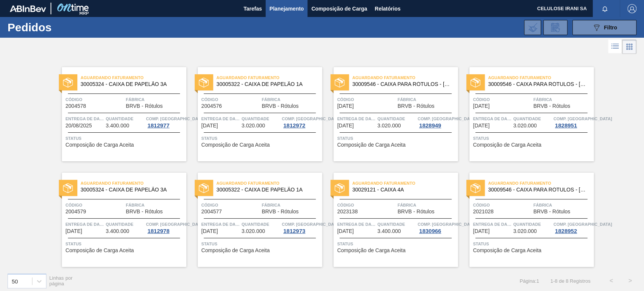  What do you see at coordinates (119, 220) in the screenshot?
I see `a: statusAguardando Faturamento30005324 - CAIXA DE PAPELÃO 3ACódigo2004579FábricaBRVB - RótulosEntre...` at bounding box center [119, 220].